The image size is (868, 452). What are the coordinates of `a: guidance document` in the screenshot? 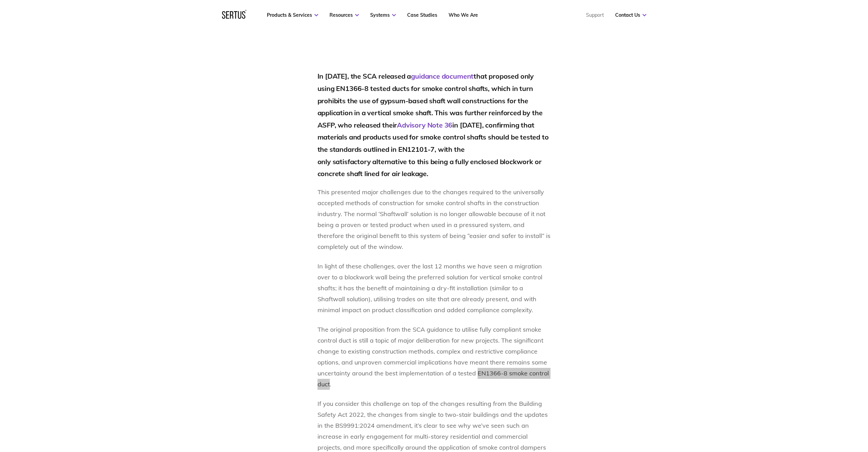 It's located at (442, 76).